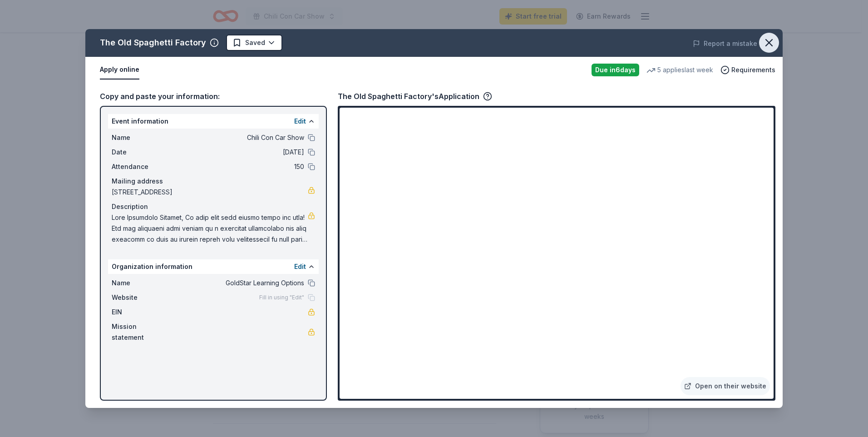 The width and height of the screenshot is (868, 437). What do you see at coordinates (748, 70) in the screenshot?
I see `button: Requirements` at bounding box center [748, 70].